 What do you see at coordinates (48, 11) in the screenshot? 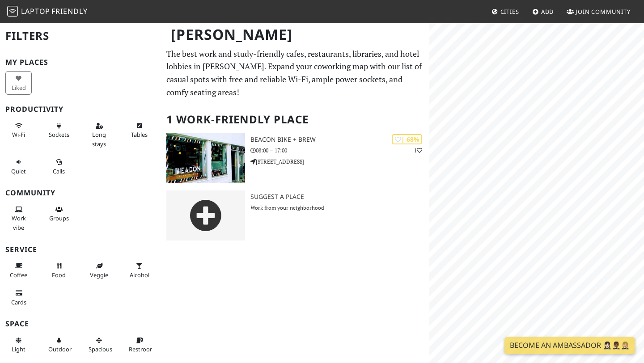
I see `a: LaptopFriendly LaptopFriendly` at bounding box center [48, 11].